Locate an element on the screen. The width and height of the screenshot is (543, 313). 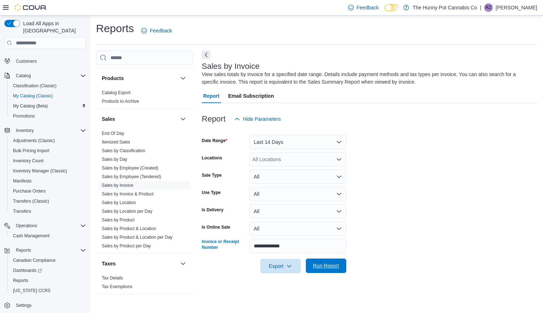
label: Locations is located at coordinates (212, 158).